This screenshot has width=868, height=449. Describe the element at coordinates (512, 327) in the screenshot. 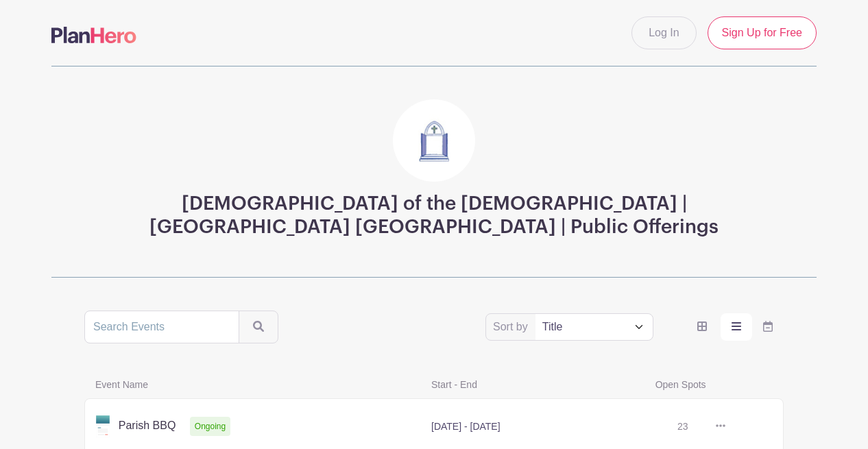

I see `label: Sort by` at that location.